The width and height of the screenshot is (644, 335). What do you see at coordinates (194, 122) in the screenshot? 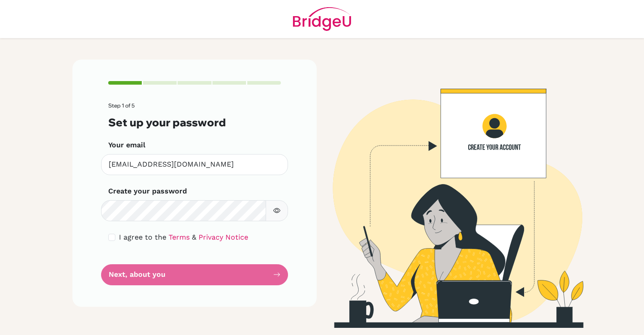
I see `h3: Set up your password` at bounding box center [194, 122].